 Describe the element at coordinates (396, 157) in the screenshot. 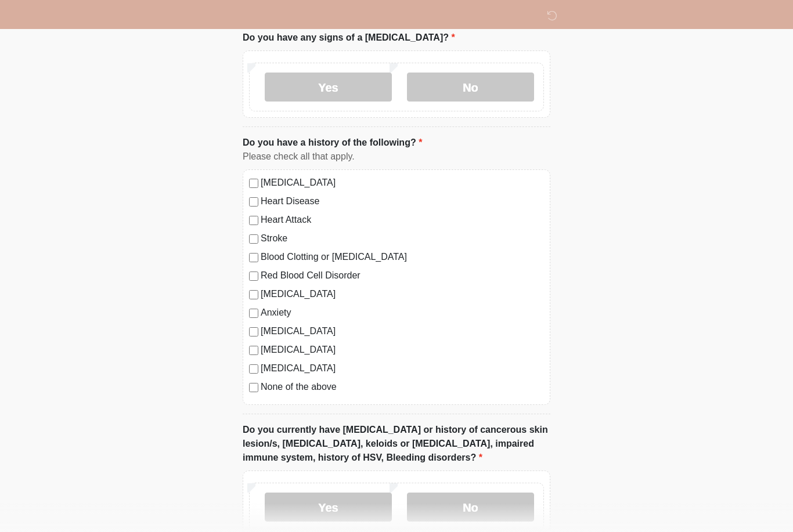

I see `div: Please check all that apply.` at that location.